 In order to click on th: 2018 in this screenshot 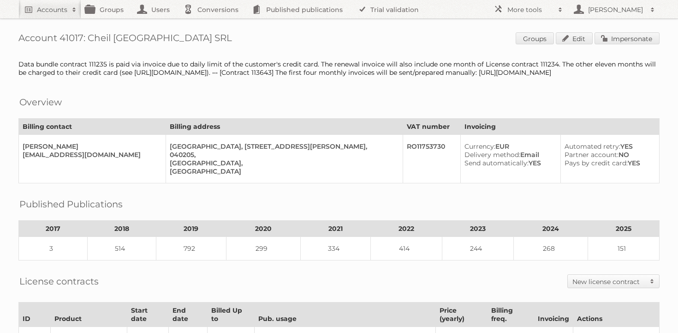, I will do `click(121, 228)`.